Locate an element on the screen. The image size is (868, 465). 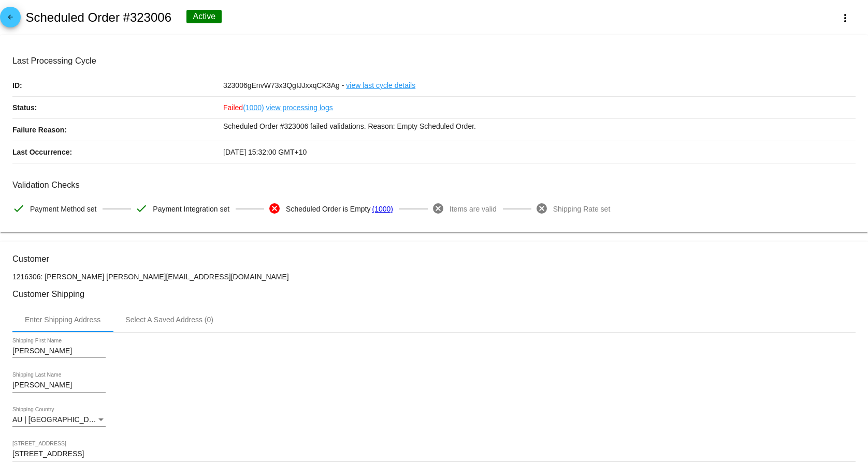
span: Payment Method set is located at coordinates (63, 209).